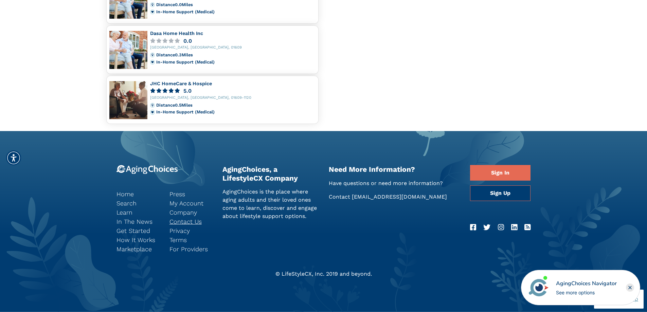  I want to click on a: Instagram, so click(501, 227).